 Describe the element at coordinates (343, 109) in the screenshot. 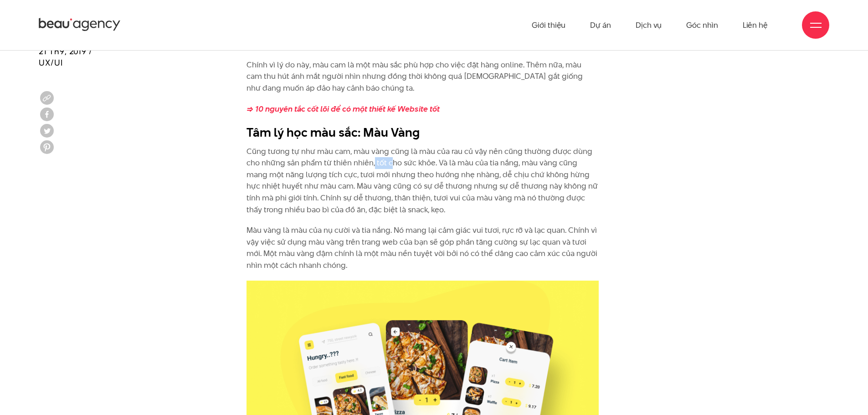

I see `a: => 10 nguyên tắc cốt lõi để có một thiết kế Website tốt` at that location.